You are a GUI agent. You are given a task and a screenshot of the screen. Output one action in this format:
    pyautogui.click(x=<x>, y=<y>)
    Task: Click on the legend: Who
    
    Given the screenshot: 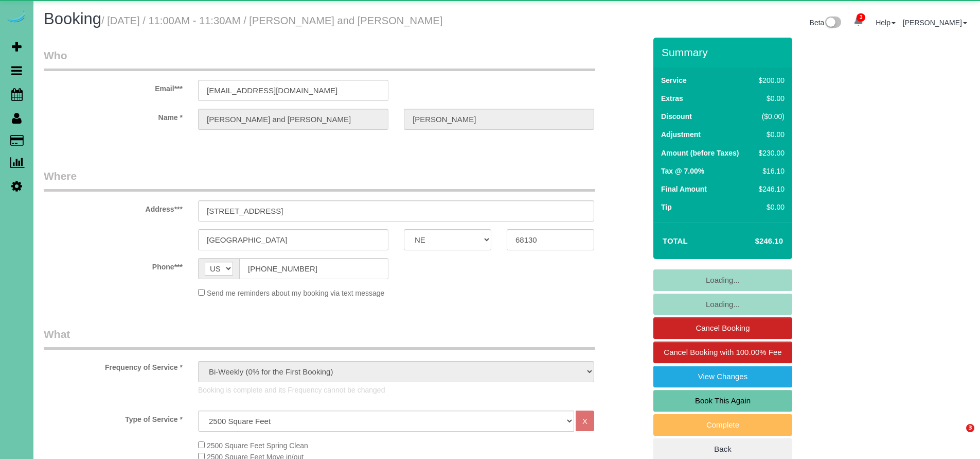 What is the action you would take?
    pyautogui.click(x=319, y=59)
    